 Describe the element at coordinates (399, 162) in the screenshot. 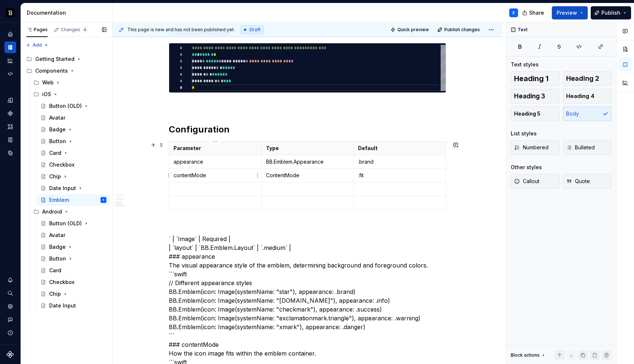

I see `p: .brand` at that location.